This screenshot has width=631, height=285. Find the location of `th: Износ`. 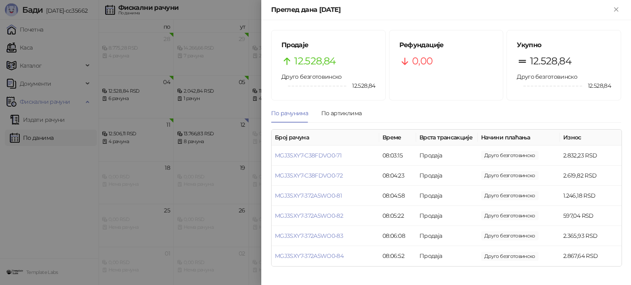

th: Износ is located at coordinates (591, 138).